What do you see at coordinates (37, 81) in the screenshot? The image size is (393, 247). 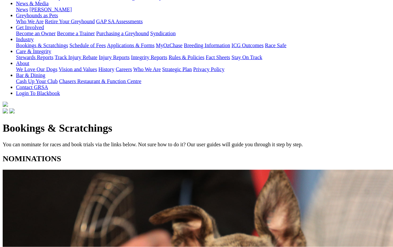 I see `a: Cash Up Your Club` at bounding box center [37, 81].